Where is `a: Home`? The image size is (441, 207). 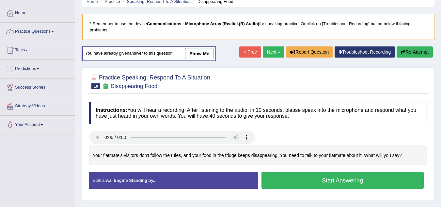
a: Home is located at coordinates (38, 12).